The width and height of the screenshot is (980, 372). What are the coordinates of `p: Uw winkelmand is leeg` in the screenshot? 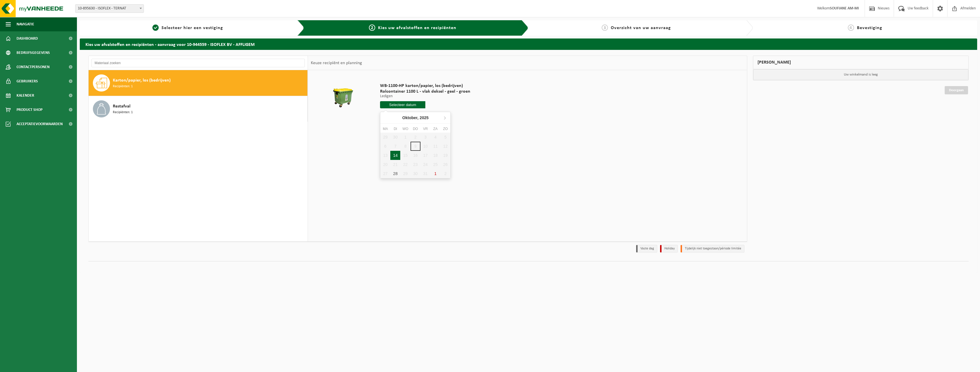 It's located at (861, 75).